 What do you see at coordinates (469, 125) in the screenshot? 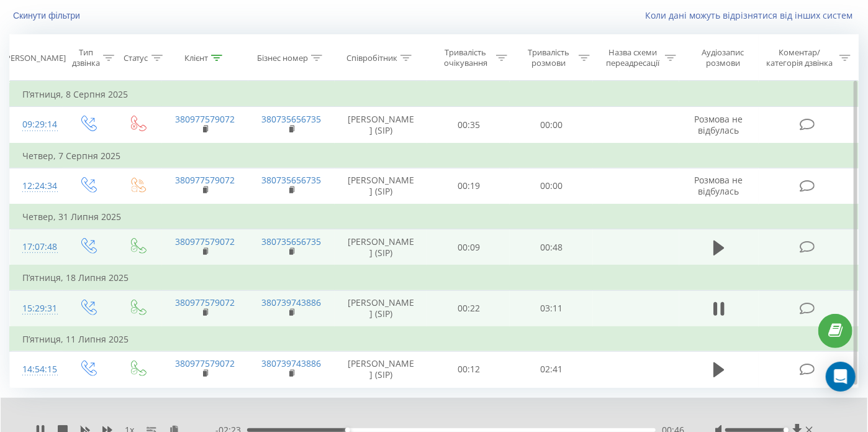
I see `td: 00:35` at bounding box center [469, 125].